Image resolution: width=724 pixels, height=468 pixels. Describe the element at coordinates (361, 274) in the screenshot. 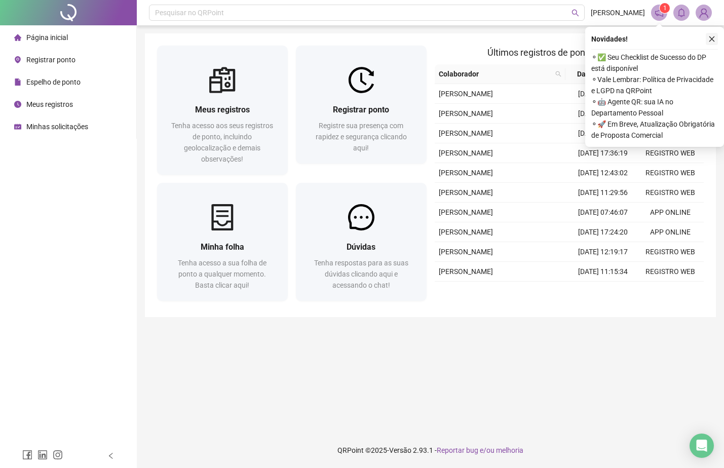

I see `span: Tenha respostas para as suas dúvidas clicando aqui e acessando o chat!` at that location.